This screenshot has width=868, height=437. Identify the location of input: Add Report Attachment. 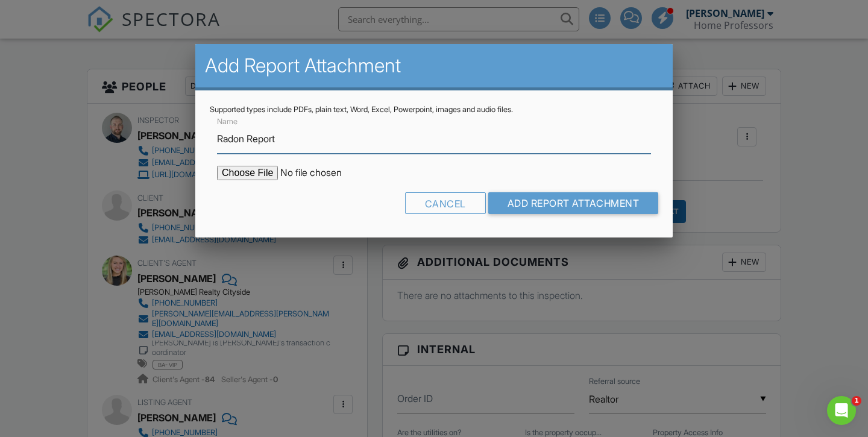
(574, 203).